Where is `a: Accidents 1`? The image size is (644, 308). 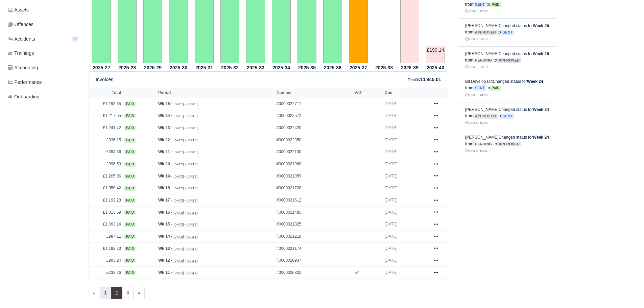
a: Accidents 1 is located at coordinates (43, 39).